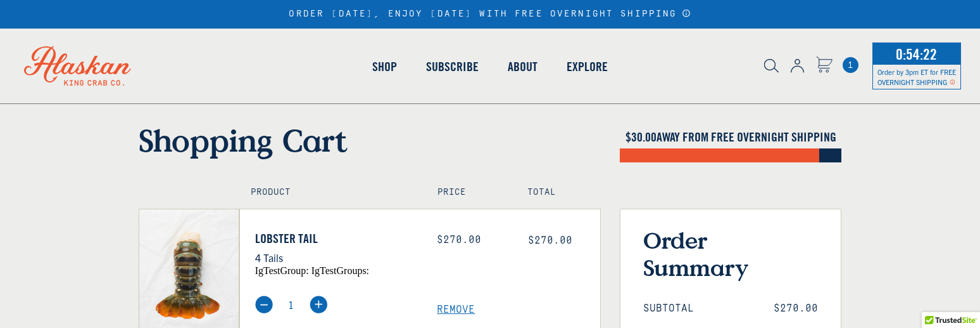  I want to click on p: 4 Tails, so click(337, 257).